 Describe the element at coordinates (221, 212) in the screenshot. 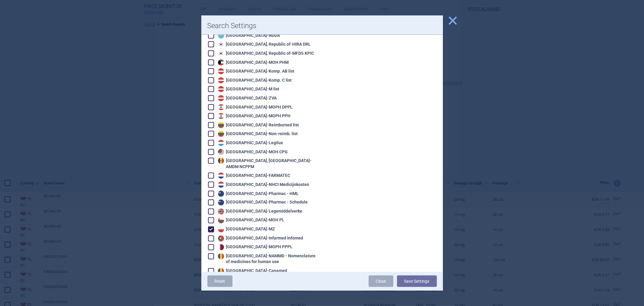

I see `img: Norway` at that location.